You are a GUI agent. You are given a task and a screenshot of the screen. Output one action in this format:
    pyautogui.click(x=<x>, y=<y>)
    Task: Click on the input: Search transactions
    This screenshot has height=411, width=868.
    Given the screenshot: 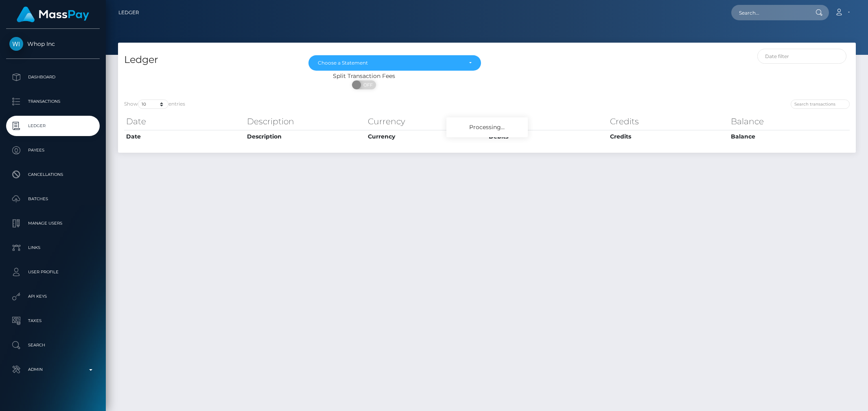 What is the action you would take?
    pyautogui.click(x=820, y=104)
    